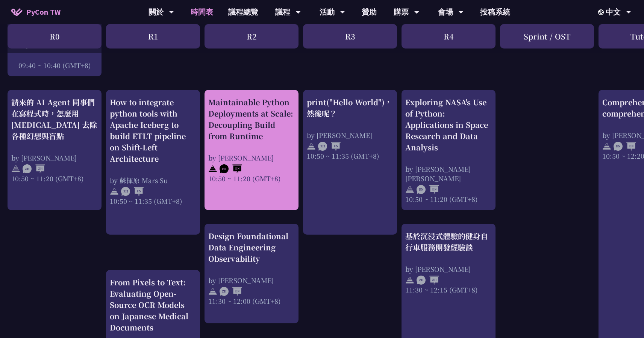 Image resolution: width=644 pixels, height=338 pixels. Describe the element at coordinates (252, 301) in the screenshot. I see `div: 11:30 ~ 12:00 (GMT+8)` at that location.